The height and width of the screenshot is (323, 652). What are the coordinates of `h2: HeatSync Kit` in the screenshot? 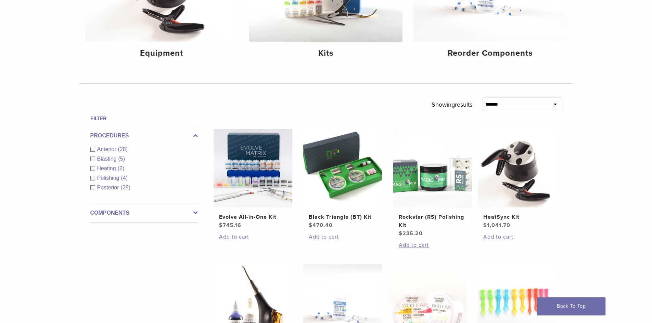 It's located at (517, 217).